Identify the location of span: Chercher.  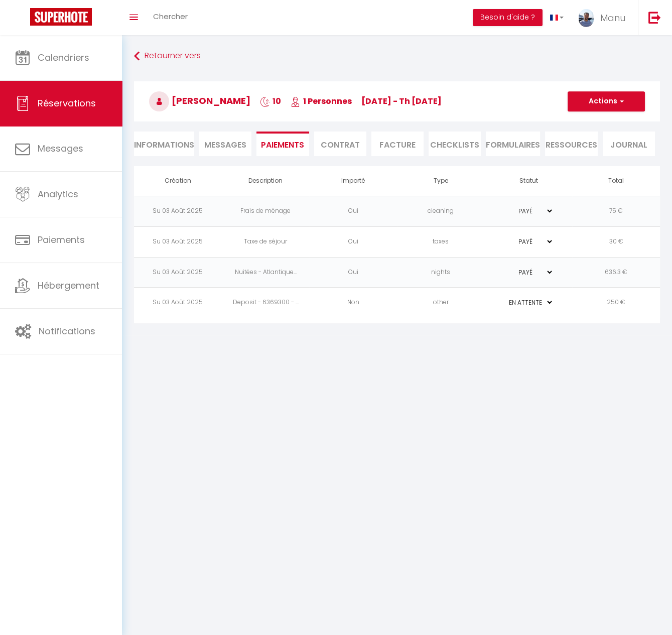
(170, 16).